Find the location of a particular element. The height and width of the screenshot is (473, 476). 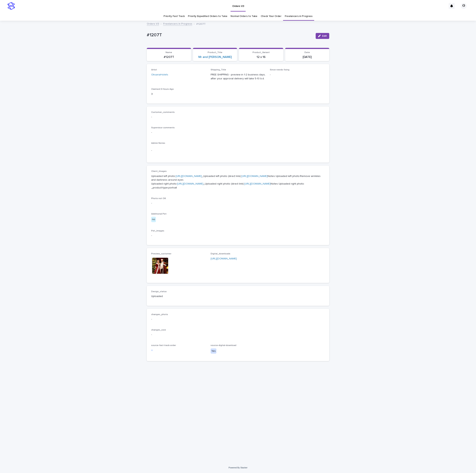

span: Design_status is located at coordinates (159, 292).